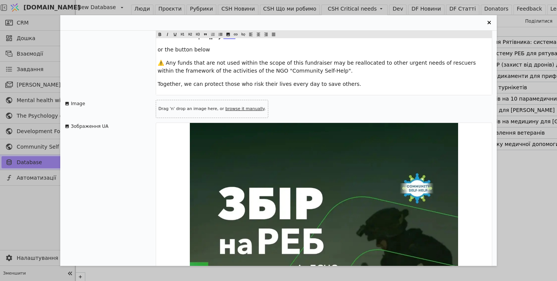 The height and width of the screenshot is (281, 557). Describe the element at coordinates (78, 104) in the screenshot. I see `div: Image` at that location.